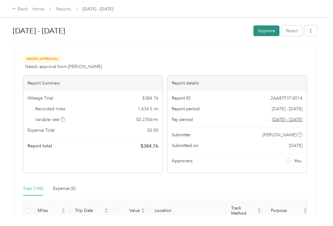 The width and height of the screenshot is (333, 226). Describe the element at coordinates (246, 210) in the screenshot. I see `th: Track Method` at that location.